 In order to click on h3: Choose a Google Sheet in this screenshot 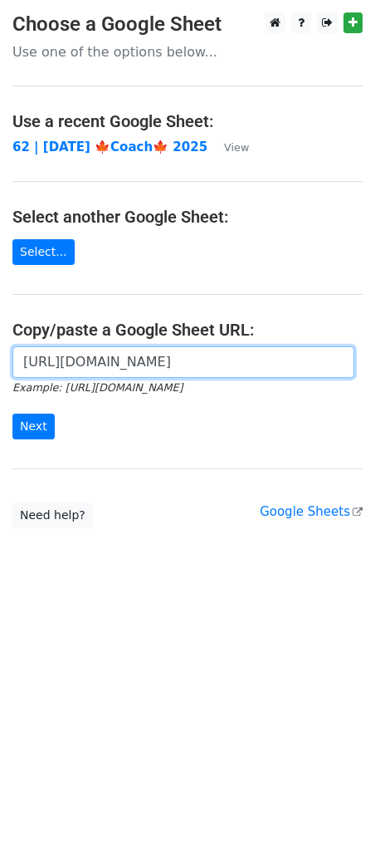, I will do `click(188, 24)`.